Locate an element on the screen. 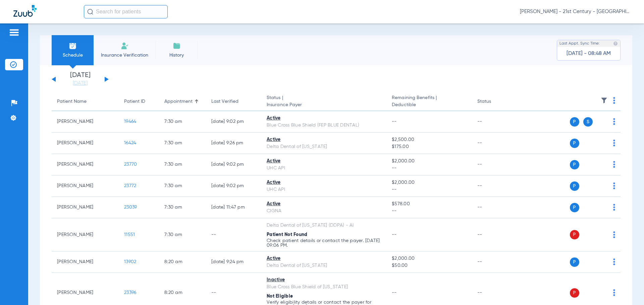  div: Blue Cross Blue Shield (FEP BLUE DENTAL) is located at coordinates (324, 125).